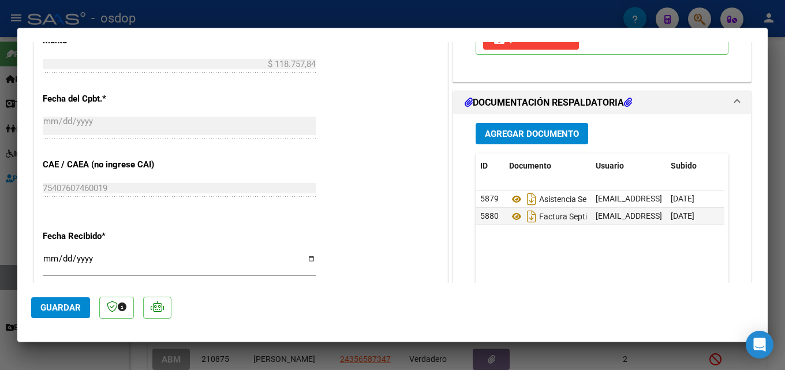  I want to click on button: Agregar Documento, so click(532, 133).